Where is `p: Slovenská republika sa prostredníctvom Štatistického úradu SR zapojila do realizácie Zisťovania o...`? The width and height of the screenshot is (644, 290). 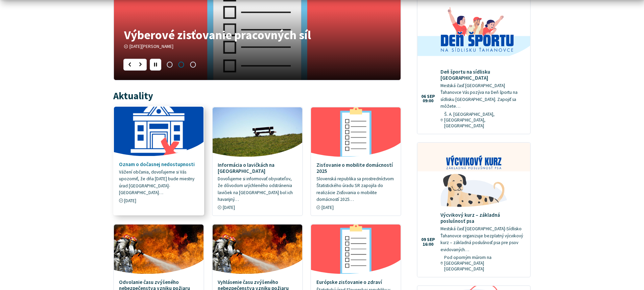
p: Slovenská republika sa prostredníctvom Štatistického úradu SR zapojila do realizácie Zisťovania o... is located at coordinates (356, 190).